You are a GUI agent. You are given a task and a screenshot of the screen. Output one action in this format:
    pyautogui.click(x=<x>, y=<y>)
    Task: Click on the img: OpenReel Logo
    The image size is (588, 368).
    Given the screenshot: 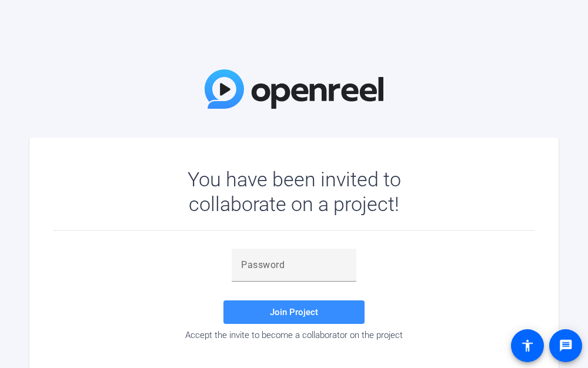 What is the action you would take?
    pyautogui.click(x=294, y=88)
    